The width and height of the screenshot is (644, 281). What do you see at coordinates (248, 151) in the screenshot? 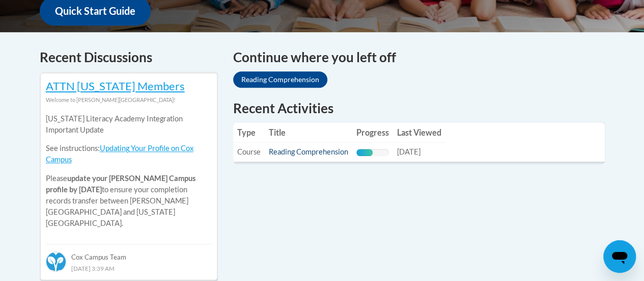
I see `span: Course` at bounding box center [248, 151].